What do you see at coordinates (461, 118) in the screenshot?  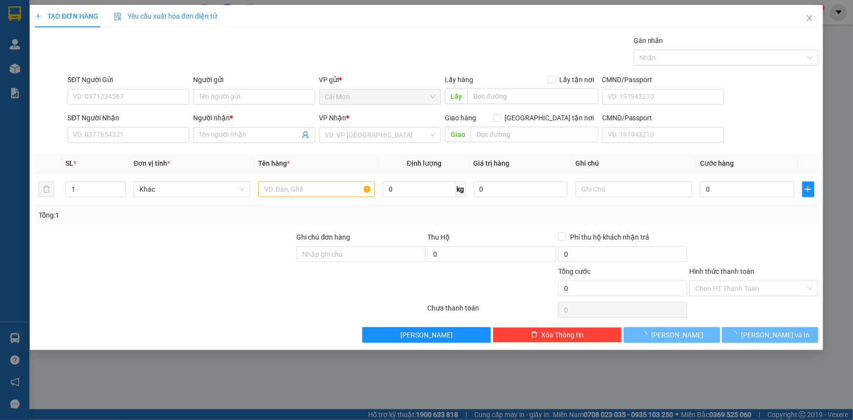 I see `span: Giao hàng` at bounding box center [461, 118].